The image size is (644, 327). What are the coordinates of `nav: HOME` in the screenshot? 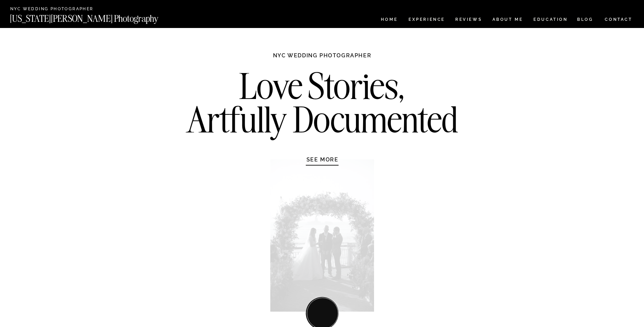 It's located at (389, 20).